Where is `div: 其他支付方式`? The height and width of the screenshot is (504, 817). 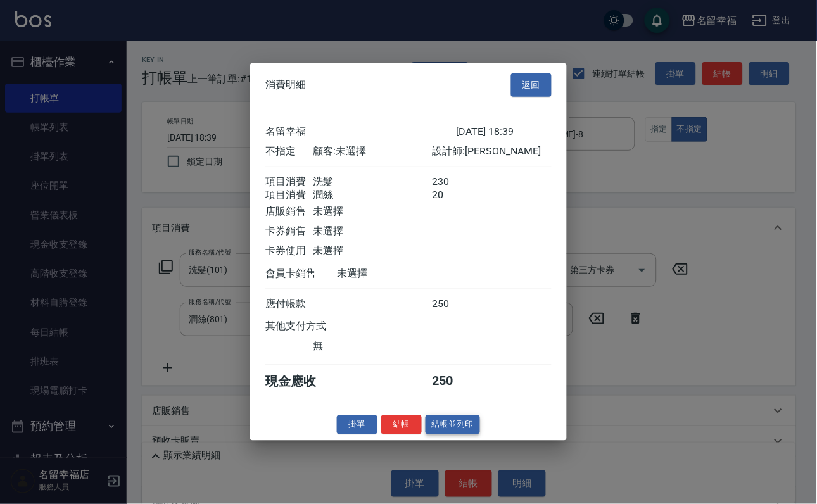
div: 其他支付方式 is located at coordinates (313, 326).